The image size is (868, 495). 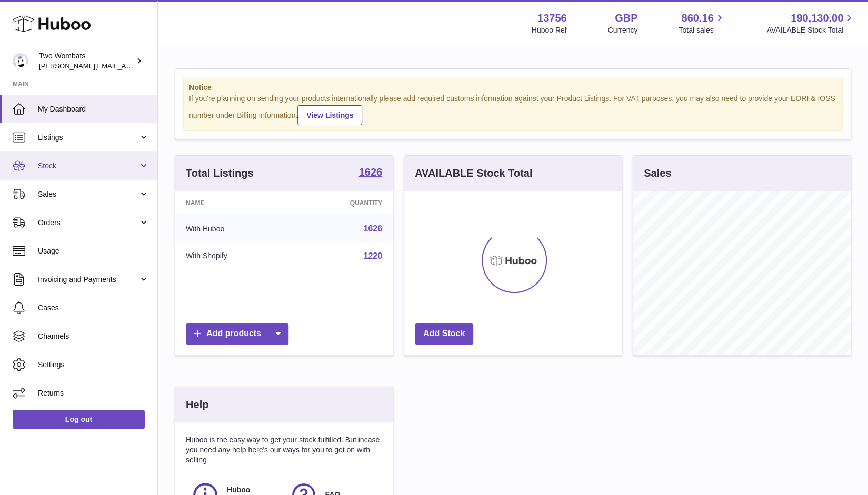 What do you see at coordinates (88, 194) in the screenshot?
I see `span: Sales` at bounding box center [88, 194].